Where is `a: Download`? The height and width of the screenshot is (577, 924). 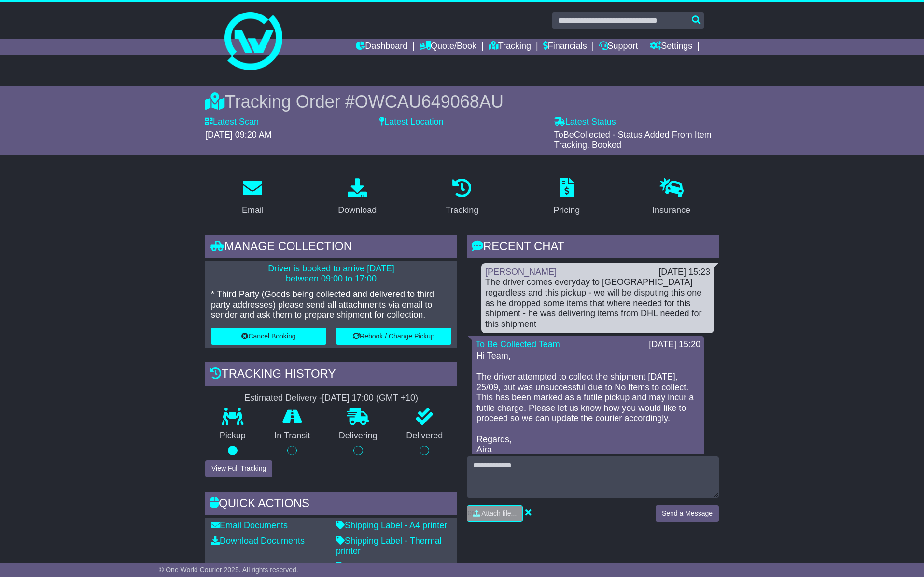 a: Download is located at coordinates (357, 197).